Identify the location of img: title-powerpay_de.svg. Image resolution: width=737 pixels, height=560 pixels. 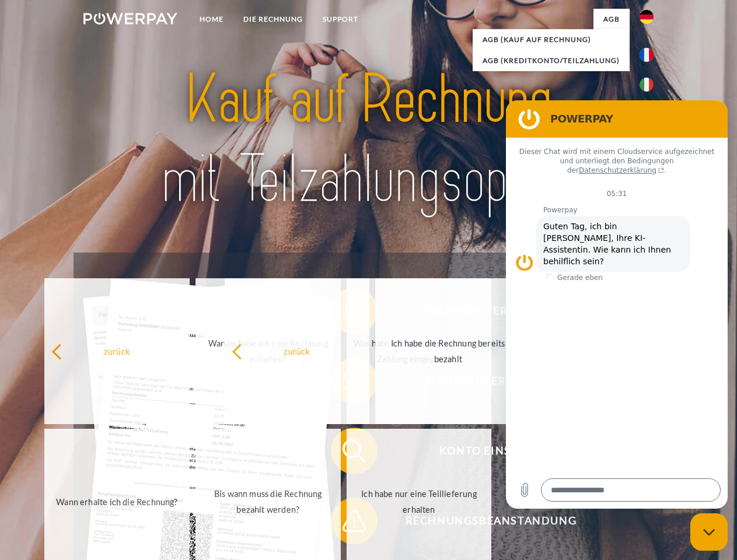
(368, 140).